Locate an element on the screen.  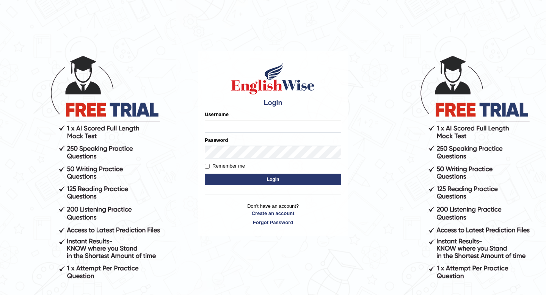
label: Remember me is located at coordinates (225, 166).